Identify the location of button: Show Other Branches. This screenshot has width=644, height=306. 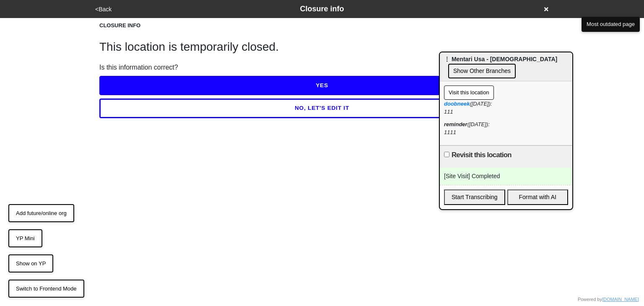
(481, 71).